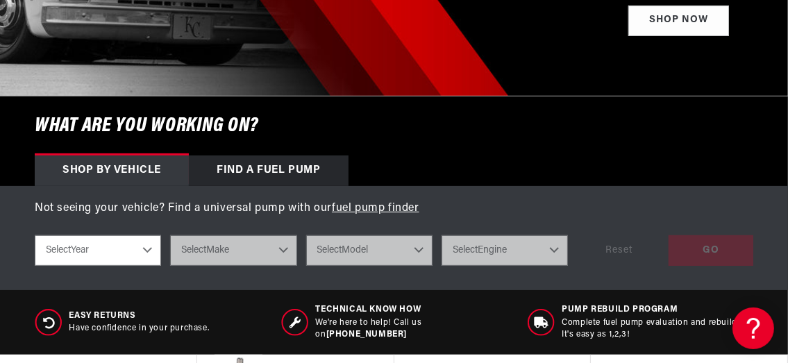 This screenshot has height=363, width=788. Describe the element at coordinates (376, 208) in the screenshot. I see `a: fuel pump finder` at that location.